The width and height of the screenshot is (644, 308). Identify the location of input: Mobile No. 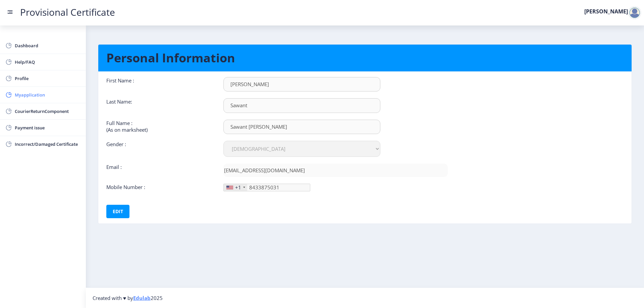
(267, 187).